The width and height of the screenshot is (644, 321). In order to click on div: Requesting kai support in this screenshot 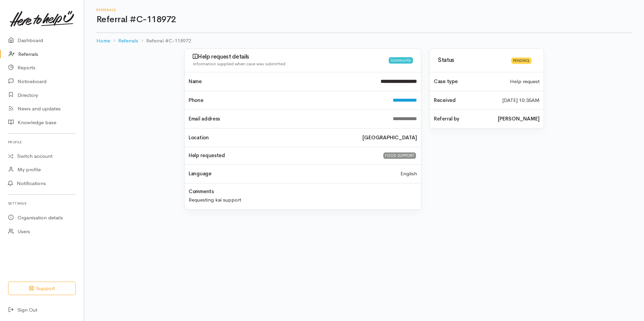, I will do `click(303, 199)`.